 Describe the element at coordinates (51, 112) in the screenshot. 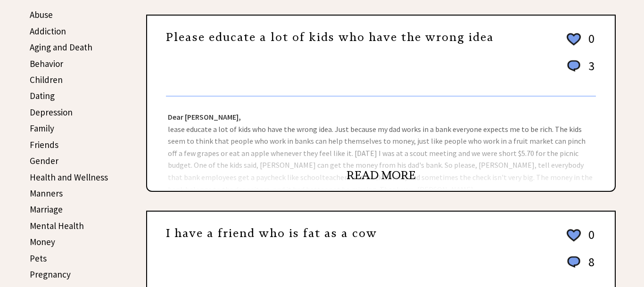

I see `a: Depression` at that location.